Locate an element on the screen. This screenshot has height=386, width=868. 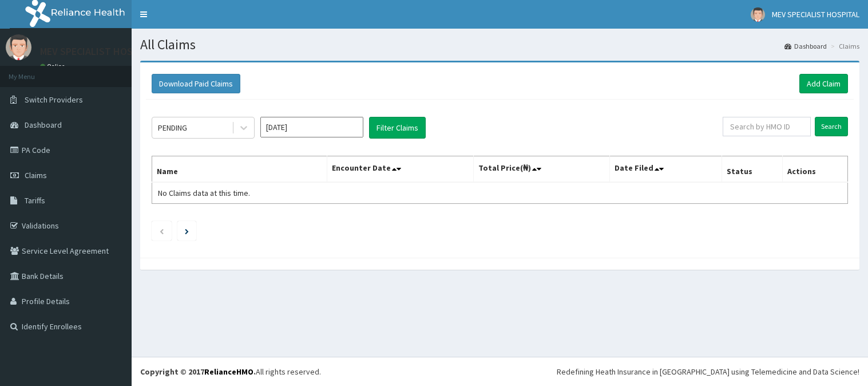
th: Actions is located at coordinates (815, 170).